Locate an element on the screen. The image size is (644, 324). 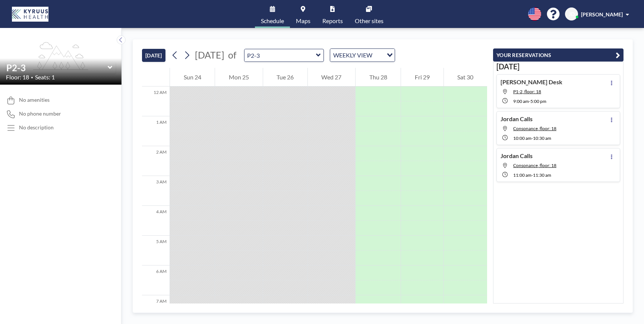
span: Schedule is located at coordinates (272, 21).